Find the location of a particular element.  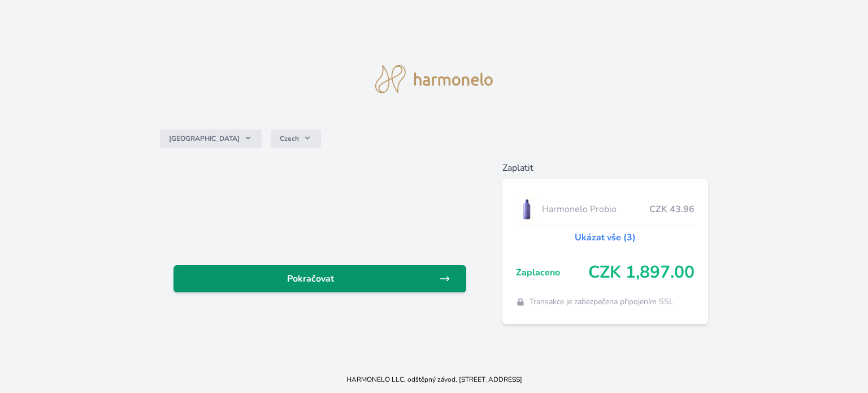

a: Pokračovat is located at coordinates (320, 279).